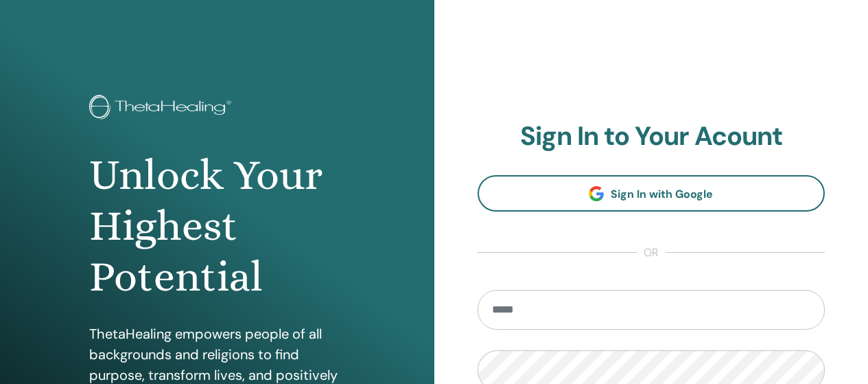 The width and height of the screenshot is (868, 384). Describe the element at coordinates (651, 253) in the screenshot. I see `span: or` at that location.